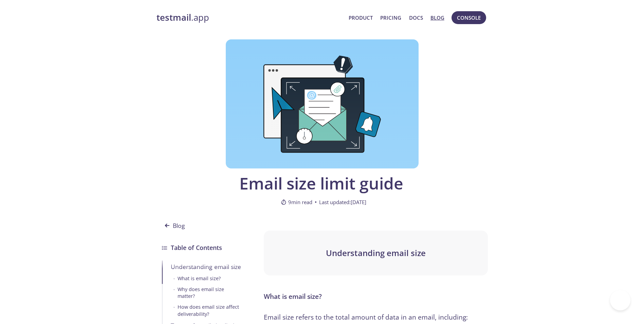 The image size is (644, 324). Describe the element at coordinates (391, 18) in the screenshot. I see `a: Pricing` at that location.